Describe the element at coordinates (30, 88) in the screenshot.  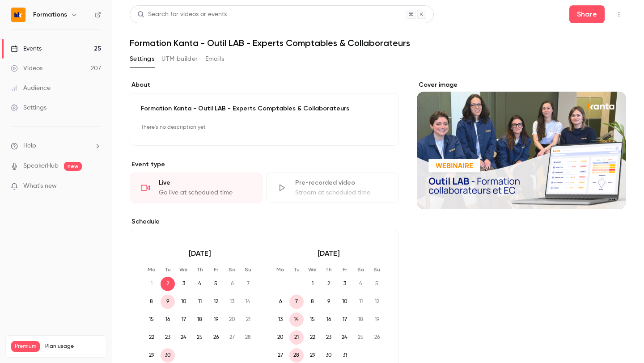
I see `div: Audience` at that location.